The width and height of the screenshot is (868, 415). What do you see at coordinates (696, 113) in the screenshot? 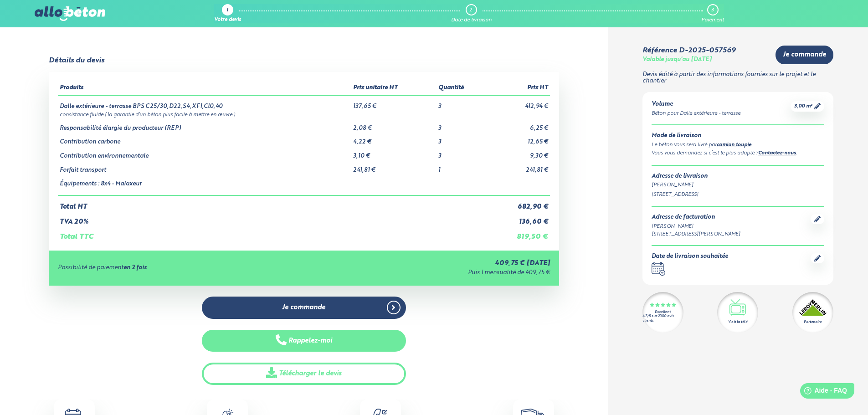
I see `div: Béton pour Dalle extérieure - terrasse` at bounding box center [696, 113].